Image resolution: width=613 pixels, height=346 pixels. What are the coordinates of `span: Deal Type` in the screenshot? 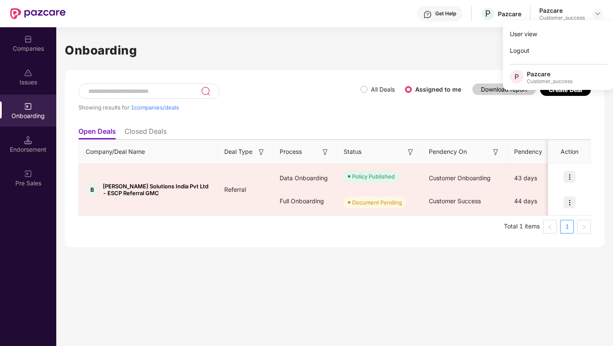 It's located at (238, 152).